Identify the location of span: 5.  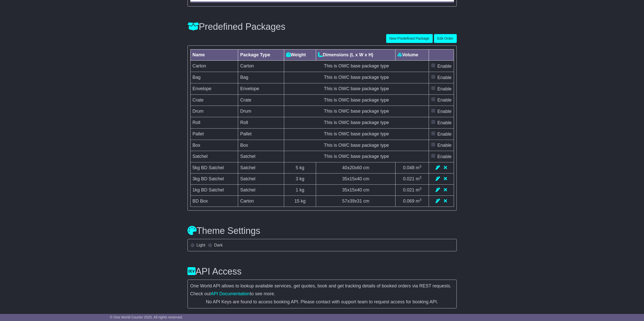
(297, 168).